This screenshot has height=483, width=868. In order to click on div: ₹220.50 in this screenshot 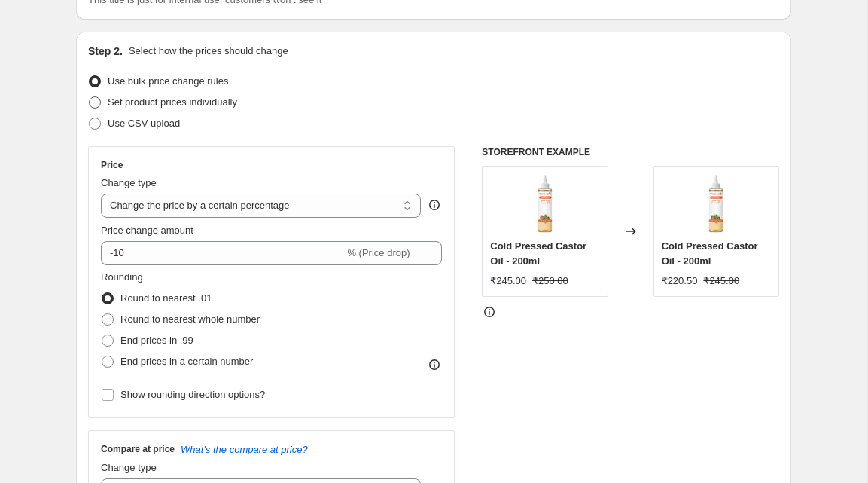, I will do `click(680, 281)`.